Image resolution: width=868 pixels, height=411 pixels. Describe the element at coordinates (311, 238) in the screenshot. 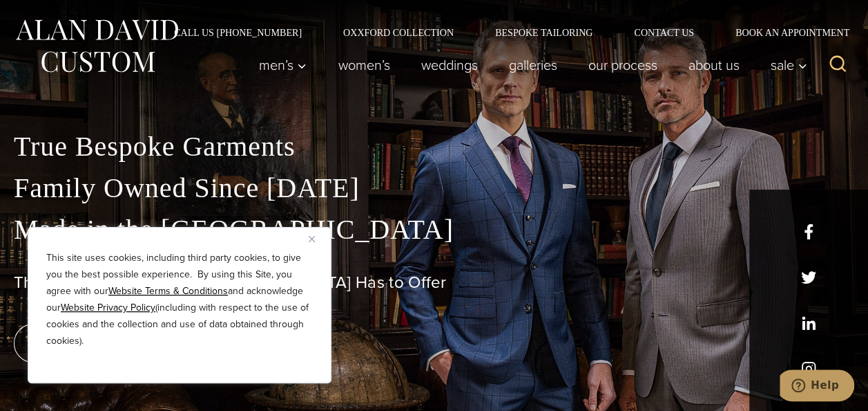

I see `img: Close` at that location.